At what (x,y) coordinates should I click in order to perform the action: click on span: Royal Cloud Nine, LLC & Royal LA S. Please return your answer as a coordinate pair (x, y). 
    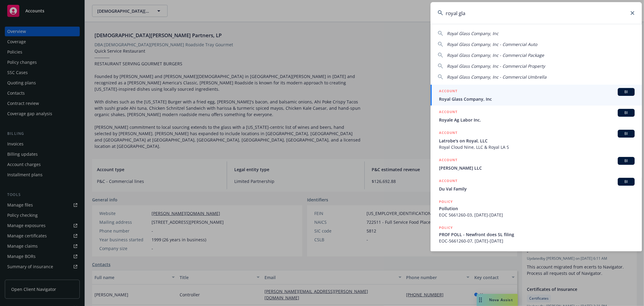
    Looking at the image, I should click on (537, 147).